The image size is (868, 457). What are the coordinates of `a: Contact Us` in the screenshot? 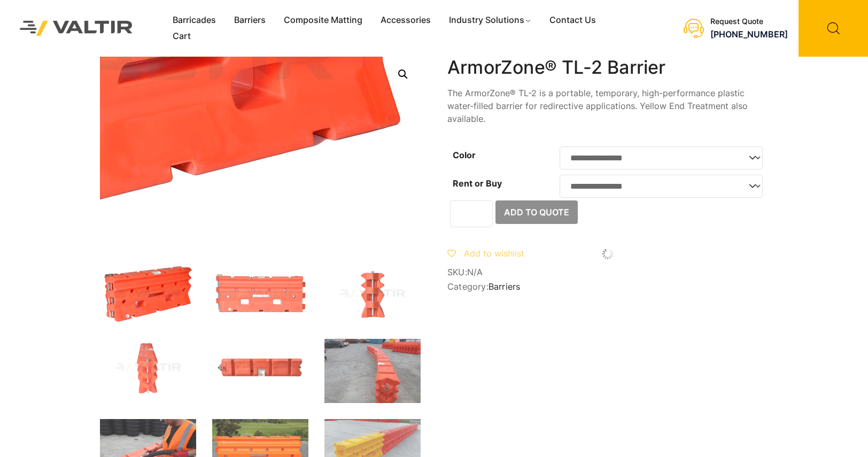 It's located at (573, 20).